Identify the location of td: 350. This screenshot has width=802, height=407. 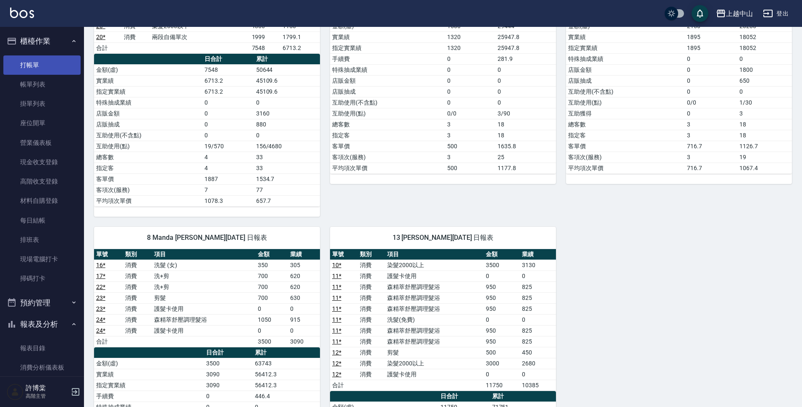
(272, 265).